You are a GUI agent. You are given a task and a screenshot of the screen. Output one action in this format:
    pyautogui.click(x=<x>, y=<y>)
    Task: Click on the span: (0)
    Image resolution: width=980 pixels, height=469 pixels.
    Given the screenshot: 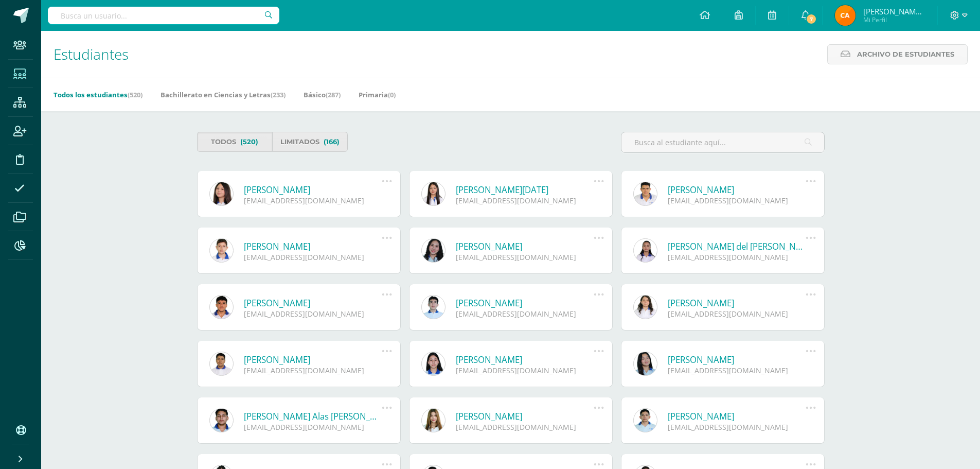 What is the action you would take?
    pyautogui.click(x=392, y=95)
    